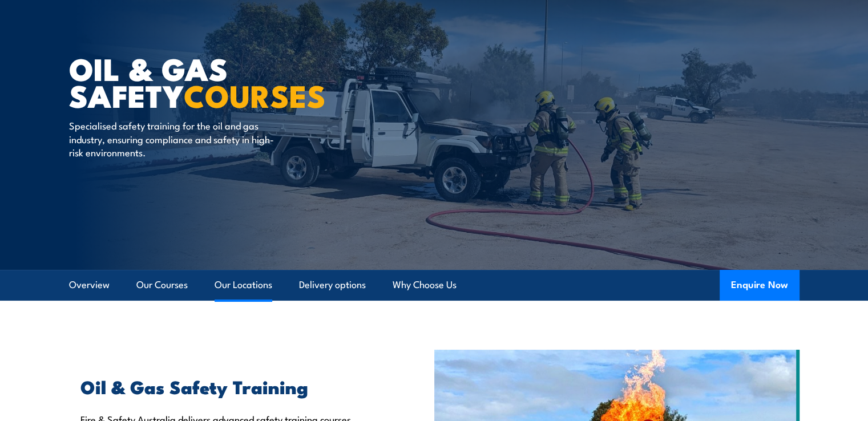 The height and width of the screenshot is (421, 868). What do you see at coordinates (231, 386) in the screenshot?
I see `h2: Oil & Gas Safety Training` at bounding box center [231, 386].